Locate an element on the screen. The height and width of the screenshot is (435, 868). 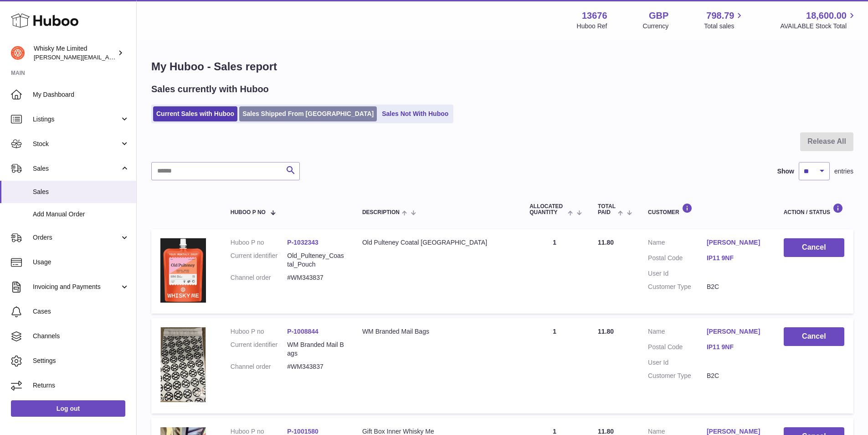
a: 798.79 Total sales is located at coordinates (724, 20).